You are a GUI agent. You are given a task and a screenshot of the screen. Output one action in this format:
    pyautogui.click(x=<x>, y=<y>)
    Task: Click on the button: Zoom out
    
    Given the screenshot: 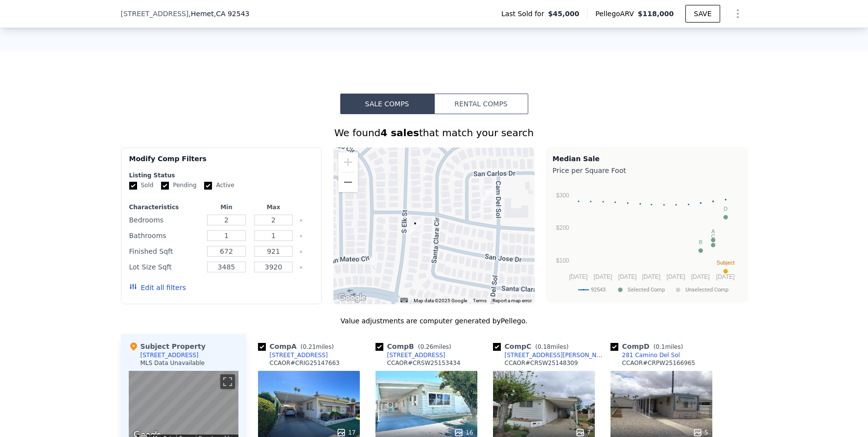 What is the action you would take?
    pyautogui.click(x=348, y=182)
    